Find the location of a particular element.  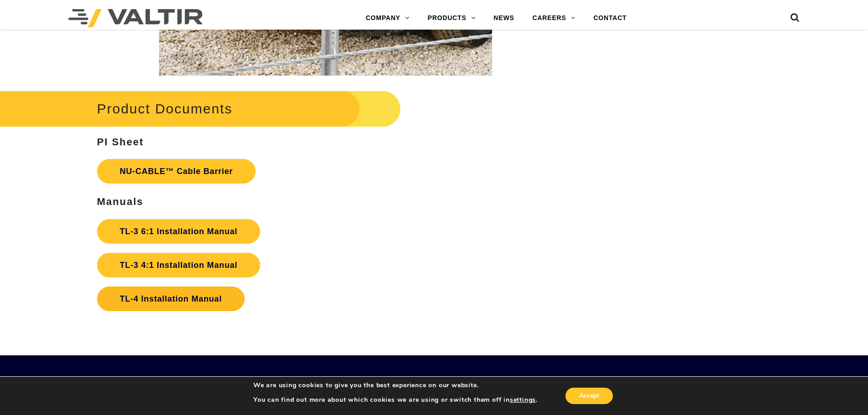

a: CAREERS is located at coordinates (554, 18).